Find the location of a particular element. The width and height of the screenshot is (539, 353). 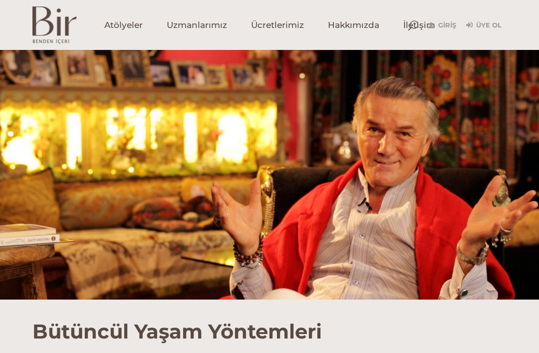

a: Üye Ol is located at coordinates (484, 25).